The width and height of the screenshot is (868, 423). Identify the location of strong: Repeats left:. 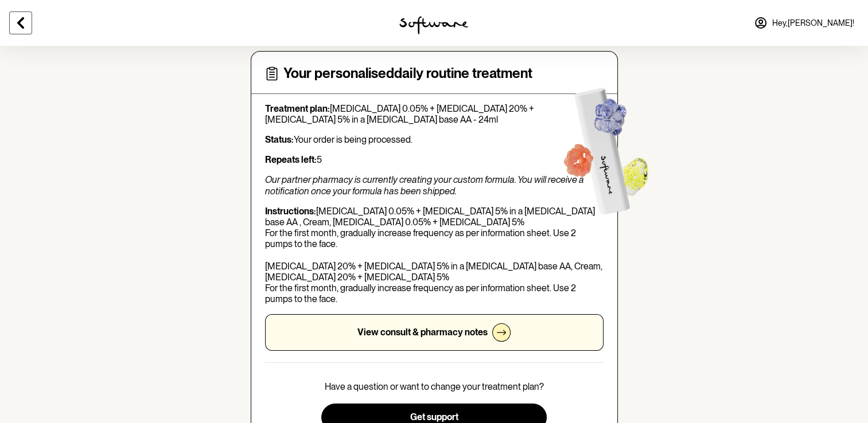
(291, 159).